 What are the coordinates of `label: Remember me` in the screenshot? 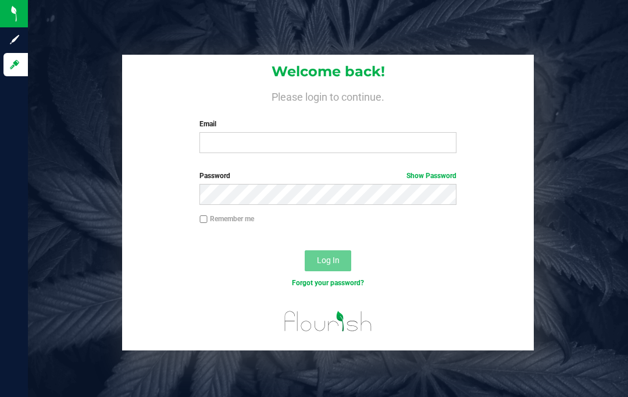 It's located at (227, 219).